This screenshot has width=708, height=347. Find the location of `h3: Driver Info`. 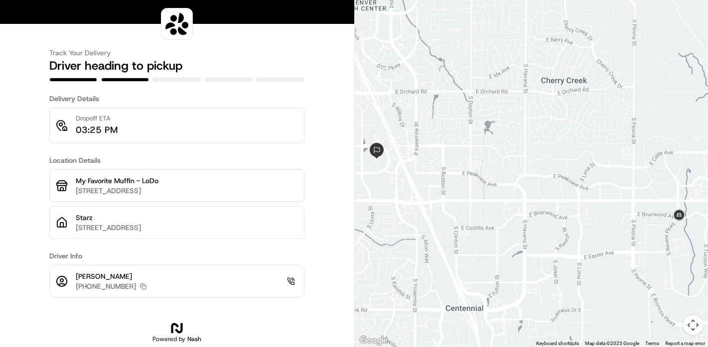

h3: Driver Info is located at coordinates (177, 256).